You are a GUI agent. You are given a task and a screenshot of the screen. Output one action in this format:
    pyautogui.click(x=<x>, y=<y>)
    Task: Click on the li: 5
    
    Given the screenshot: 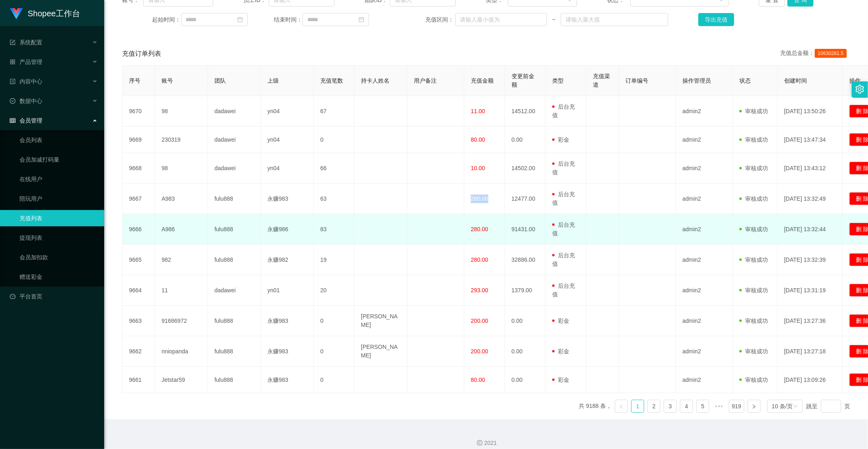 What is the action you would take?
    pyautogui.click(x=703, y=406)
    